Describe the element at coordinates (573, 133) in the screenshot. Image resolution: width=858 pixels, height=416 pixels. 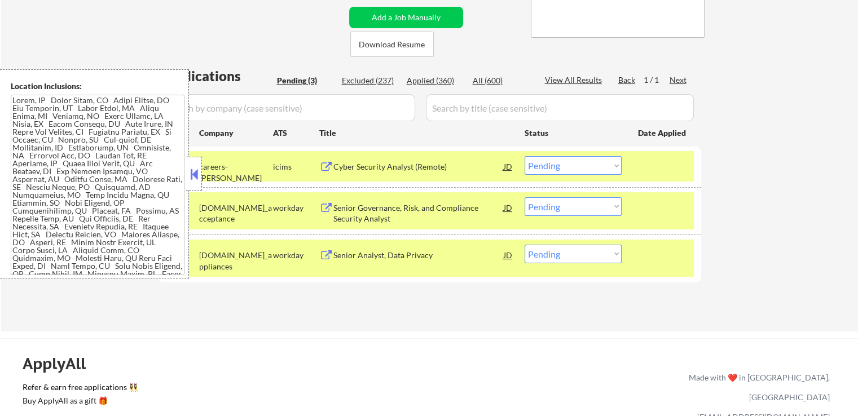
I see `div: Status` at that location.